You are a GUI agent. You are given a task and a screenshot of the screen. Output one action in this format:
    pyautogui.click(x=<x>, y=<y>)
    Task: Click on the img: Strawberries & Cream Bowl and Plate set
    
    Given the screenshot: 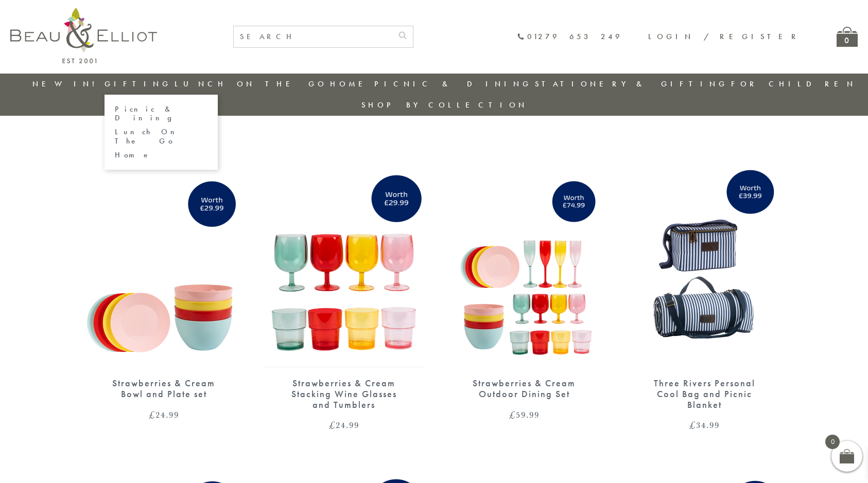 What is the action you would take?
    pyautogui.click(x=164, y=265)
    